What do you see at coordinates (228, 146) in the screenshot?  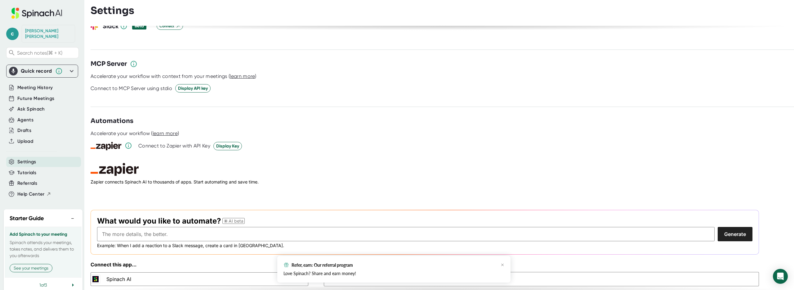 I see `button: Display Key` at bounding box center [228, 146].